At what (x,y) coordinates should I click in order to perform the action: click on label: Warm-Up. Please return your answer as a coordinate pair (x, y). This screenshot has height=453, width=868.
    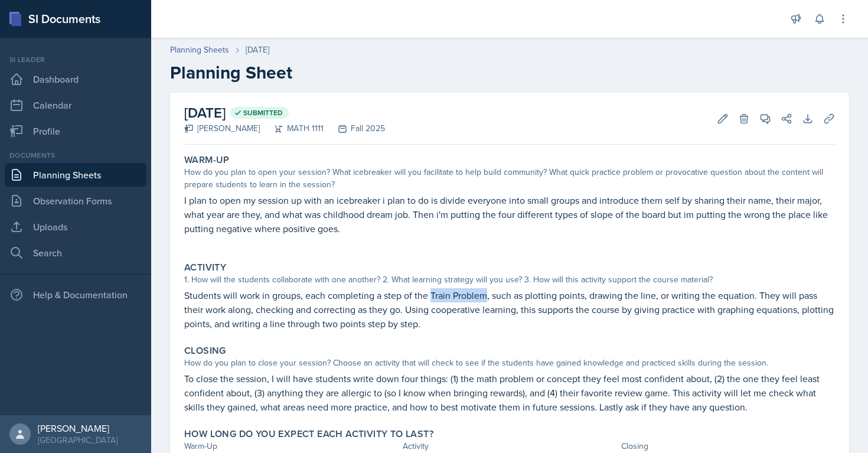
    Looking at the image, I should click on (207, 160).